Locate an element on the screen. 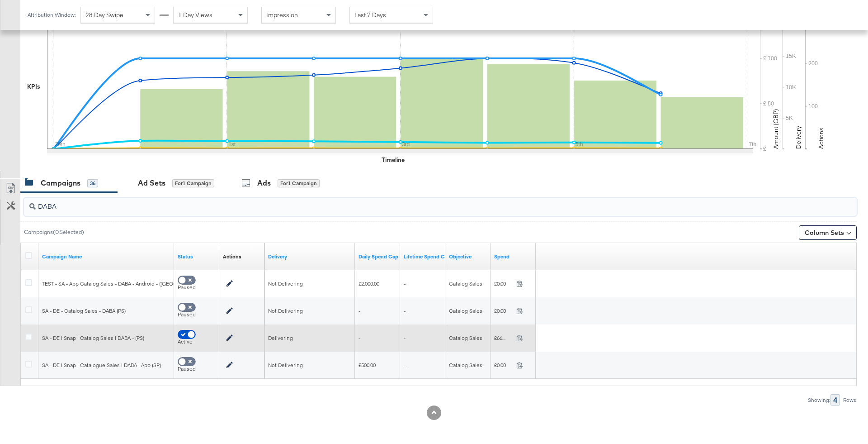 Image resolution: width=868 pixels, height=444 pixels. span: £660.00 is located at coordinates (503, 337).